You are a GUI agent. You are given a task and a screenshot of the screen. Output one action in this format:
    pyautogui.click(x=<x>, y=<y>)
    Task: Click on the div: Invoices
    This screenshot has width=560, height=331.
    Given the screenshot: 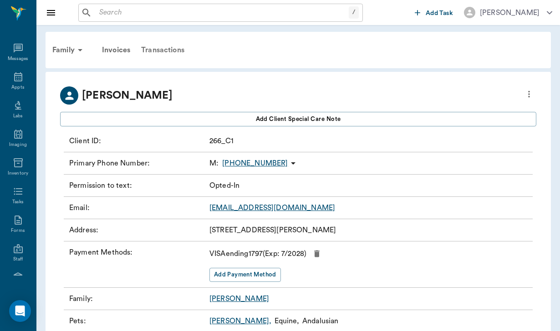 What is the action you would take?
    pyautogui.click(x=116, y=50)
    